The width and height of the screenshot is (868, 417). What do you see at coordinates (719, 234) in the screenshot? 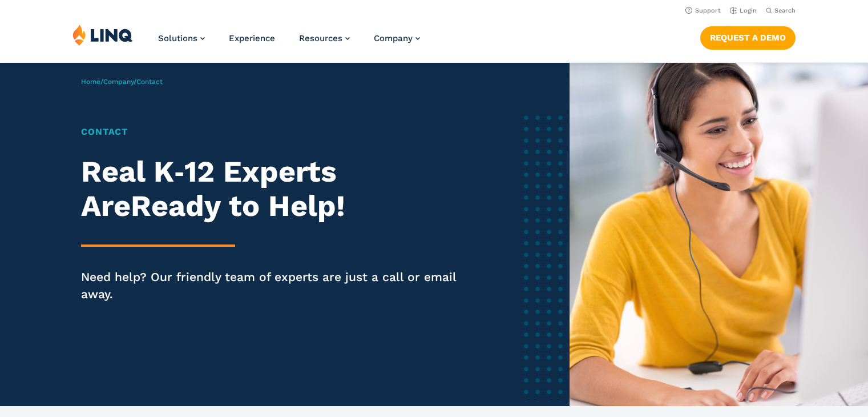
I see `img: Female software representative` at bounding box center [719, 234].